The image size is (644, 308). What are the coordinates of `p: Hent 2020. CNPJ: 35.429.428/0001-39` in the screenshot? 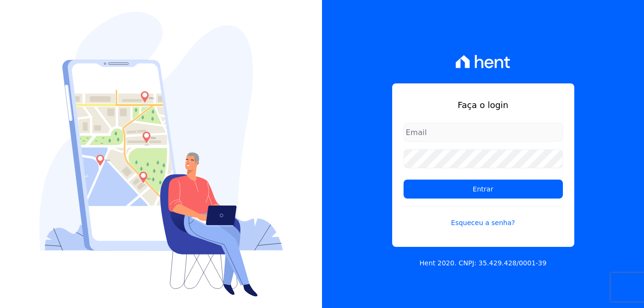 It's located at (483, 263).